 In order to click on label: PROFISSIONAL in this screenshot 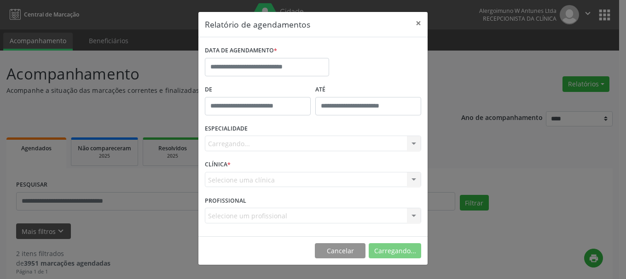, I will do `click(225, 201)`.